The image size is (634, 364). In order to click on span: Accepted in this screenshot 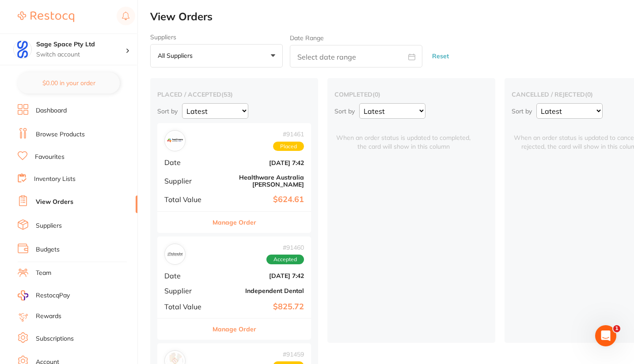, I will do `click(285, 260)`.